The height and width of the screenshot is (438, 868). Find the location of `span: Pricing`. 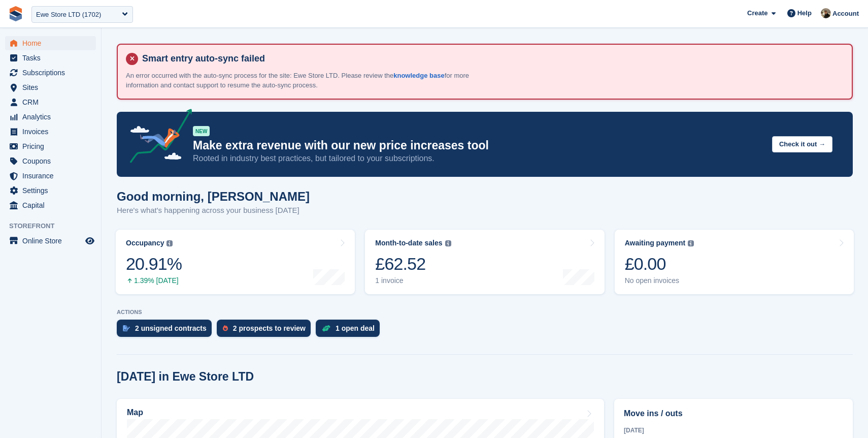

span: Pricing is located at coordinates (53, 146).